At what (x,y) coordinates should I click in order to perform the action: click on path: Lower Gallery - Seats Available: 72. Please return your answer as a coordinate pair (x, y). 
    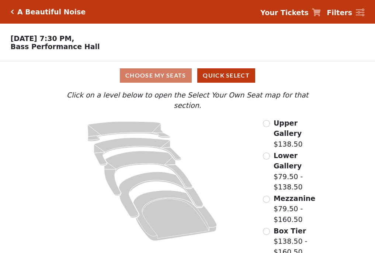
    Looking at the image, I should click on (138, 151).